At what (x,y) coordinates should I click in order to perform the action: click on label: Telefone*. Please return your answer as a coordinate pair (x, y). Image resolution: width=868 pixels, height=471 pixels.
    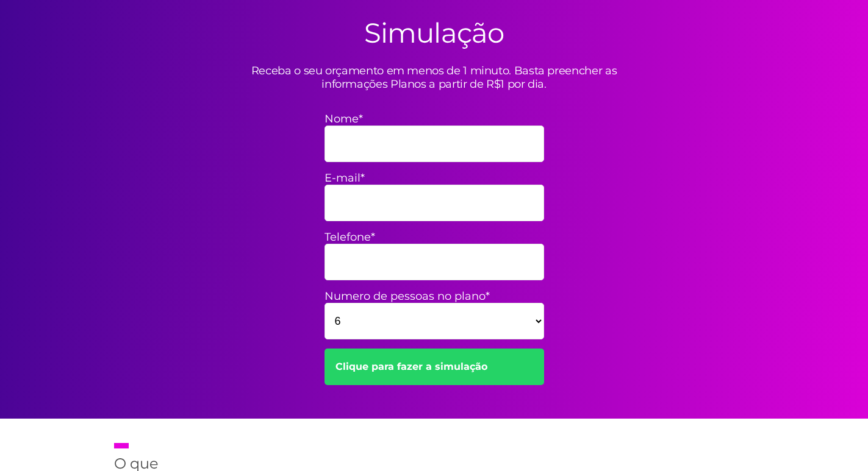
    Looking at the image, I should click on (434, 237).